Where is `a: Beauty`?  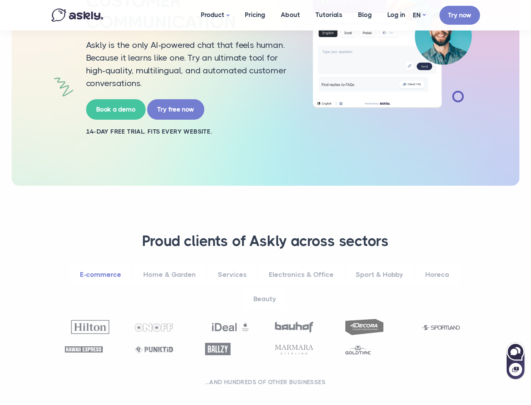
a: Beauty is located at coordinates (265, 299).